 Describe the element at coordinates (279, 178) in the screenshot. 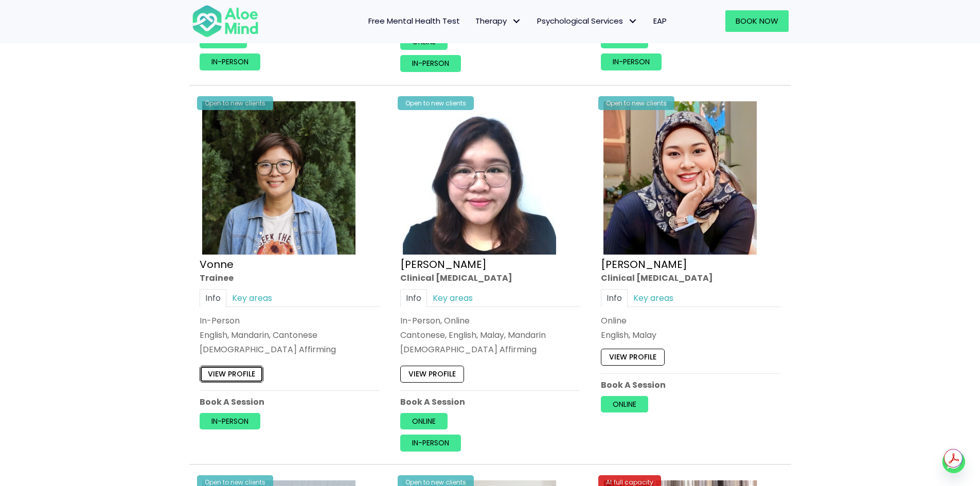

I see `img: Vonne Trainee` at that location.